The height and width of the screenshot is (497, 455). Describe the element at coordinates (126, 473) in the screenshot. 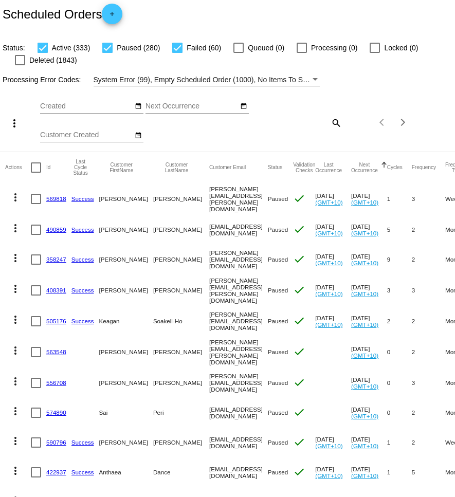

I see `mat-cell: Anthaea` at that location.